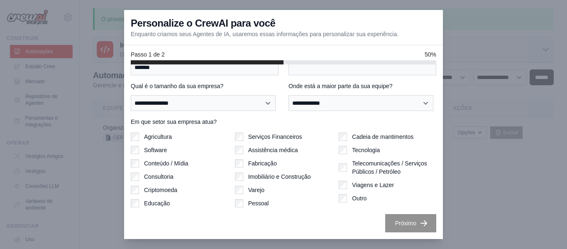 Image resolution: width=567 pixels, height=249 pixels. I want to click on font: Serviços Financeiros, so click(275, 137).